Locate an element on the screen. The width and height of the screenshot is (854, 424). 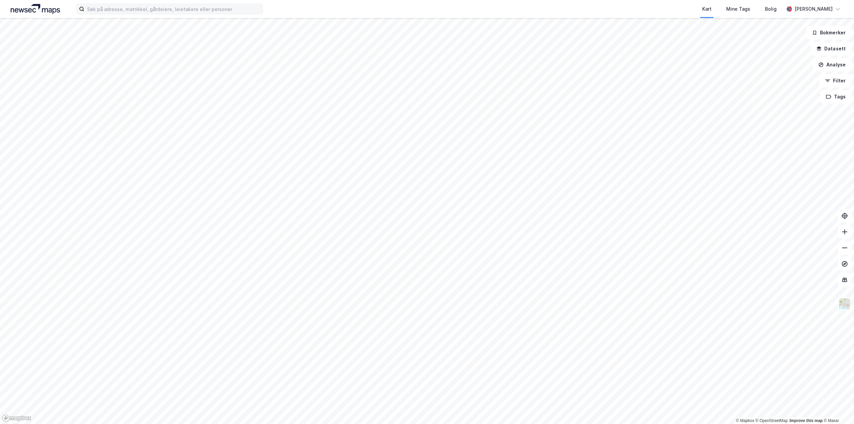
img: logo.a4113a55bc3d86da70a041830d287a7e.svg is located at coordinates (35, 9).